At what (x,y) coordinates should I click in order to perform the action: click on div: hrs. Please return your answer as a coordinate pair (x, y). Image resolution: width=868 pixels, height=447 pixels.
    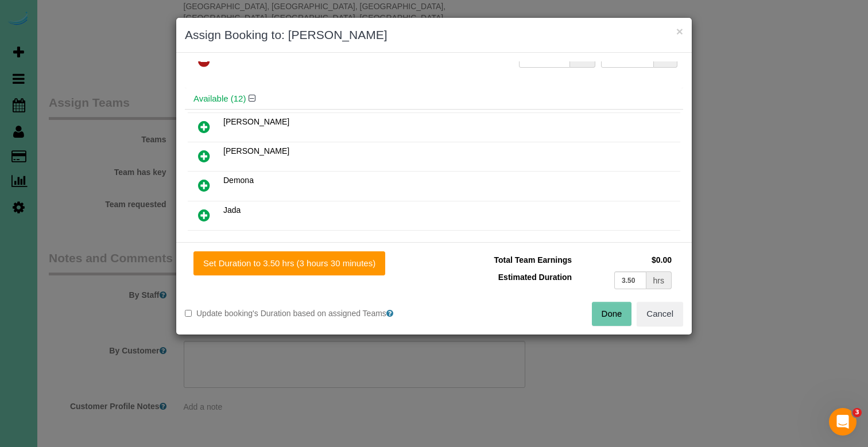
    Looking at the image, I should click on (659, 280).